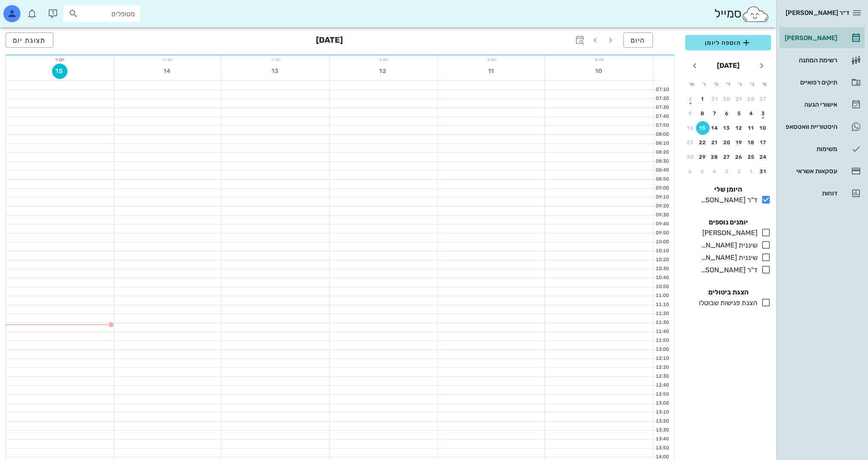  What do you see at coordinates (691, 114) in the screenshot?
I see `button: 9` at bounding box center [691, 114].